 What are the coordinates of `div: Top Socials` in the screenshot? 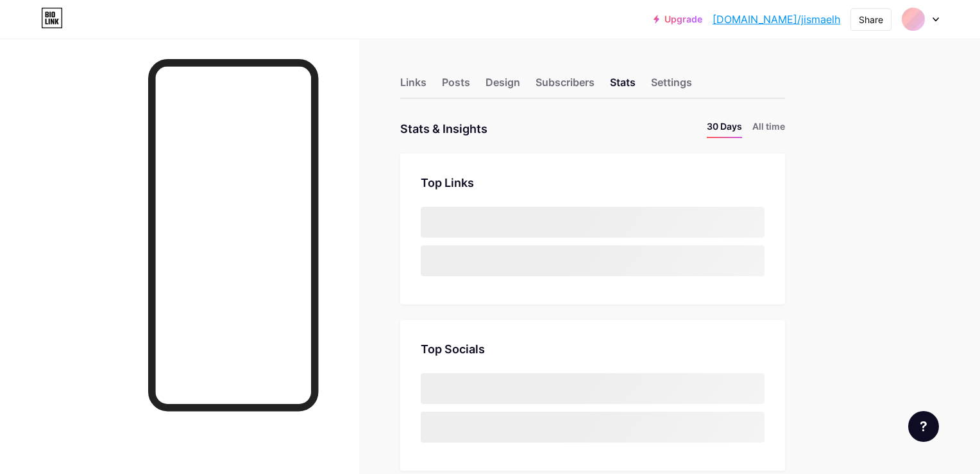 It's located at (593, 349).